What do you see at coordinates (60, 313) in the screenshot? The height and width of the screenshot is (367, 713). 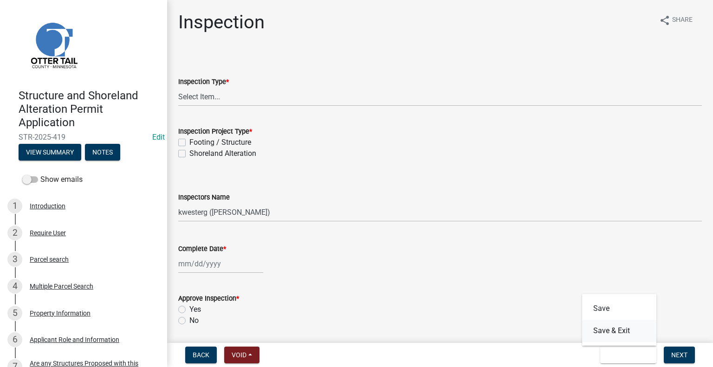 I see `div: Property Information` at bounding box center [60, 313].